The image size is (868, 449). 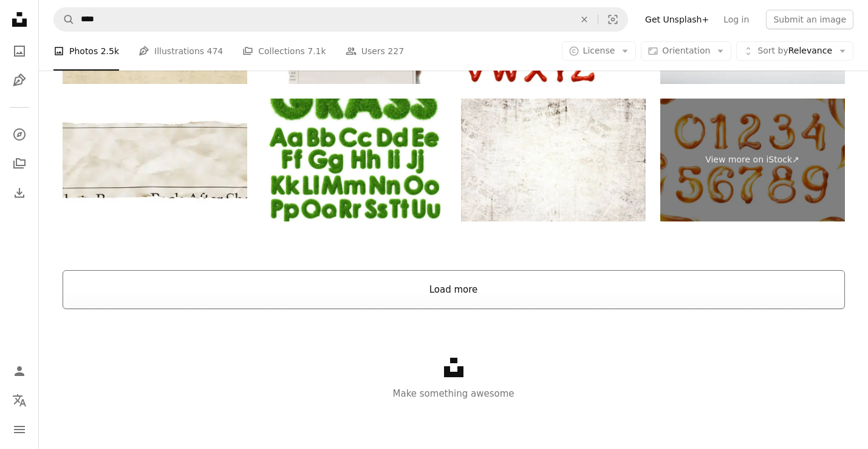 What do you see at coordinates (599, 51) in the screenshot?
I see `button: License` at bounding box center [599, 51].